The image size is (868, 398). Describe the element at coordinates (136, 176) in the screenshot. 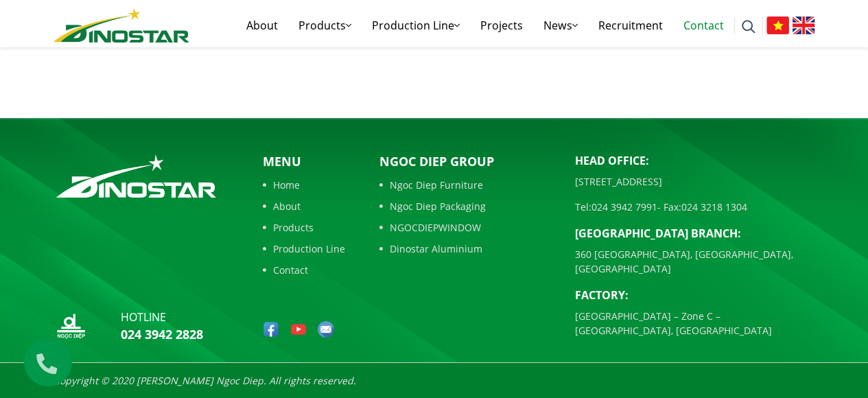

I see `img: logo_footer` at that location.